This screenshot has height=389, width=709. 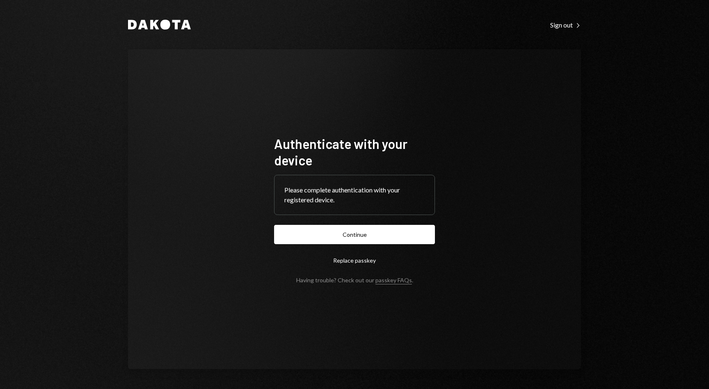 What do you see at coordinates (394, 280) in the screenshot?
I see `a: passkey FAQs` at bounding box center [394, 280].